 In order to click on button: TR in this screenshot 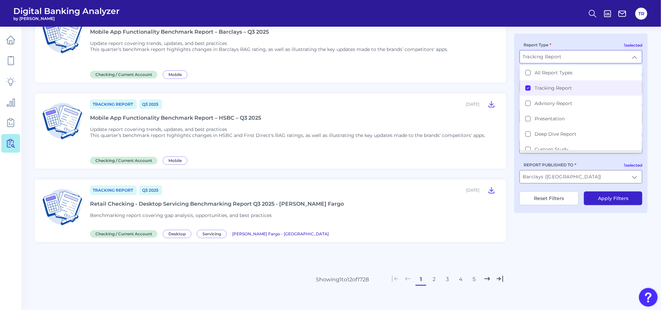, I will do `click(641, 14)`.